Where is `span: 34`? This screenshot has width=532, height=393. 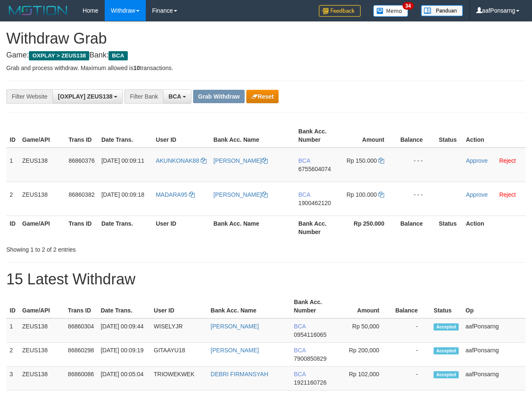
span: 34 is located at coordinates (408, 6).